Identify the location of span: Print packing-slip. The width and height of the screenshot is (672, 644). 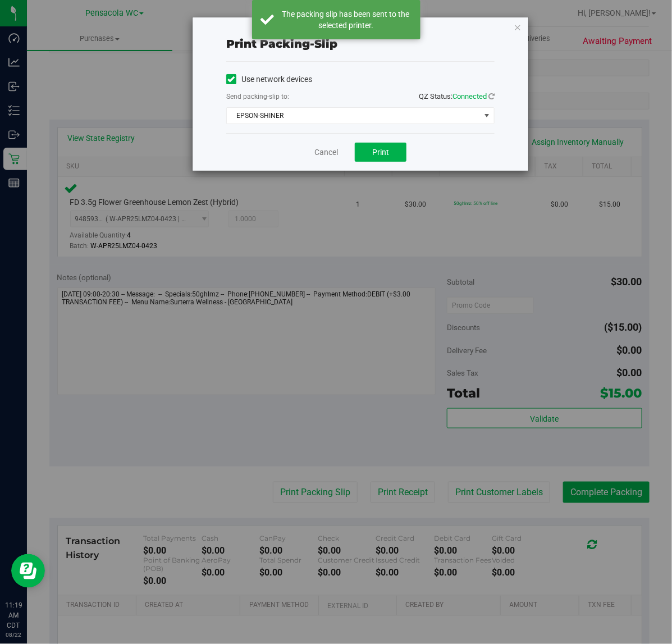
(282, 44).